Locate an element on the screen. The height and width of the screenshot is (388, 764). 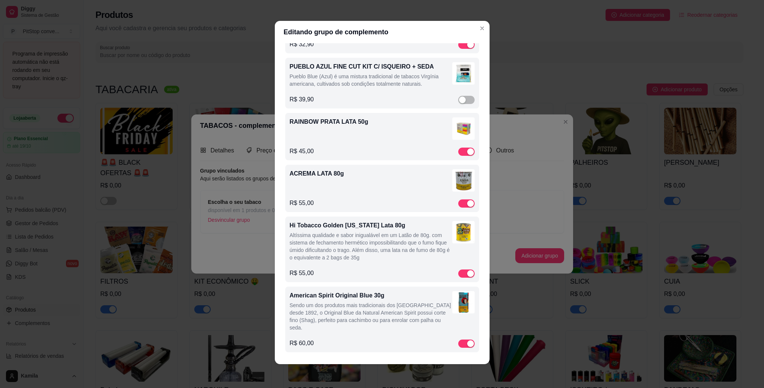
p: R$ 45,00 is located at coordinates (302, 151).